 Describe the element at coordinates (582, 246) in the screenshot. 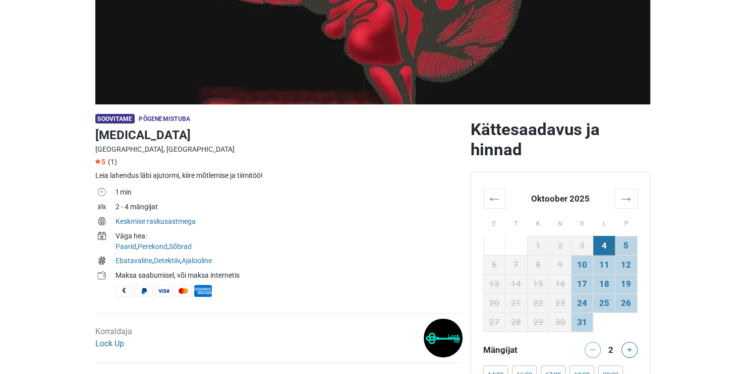

I see `td: 3` at that location.